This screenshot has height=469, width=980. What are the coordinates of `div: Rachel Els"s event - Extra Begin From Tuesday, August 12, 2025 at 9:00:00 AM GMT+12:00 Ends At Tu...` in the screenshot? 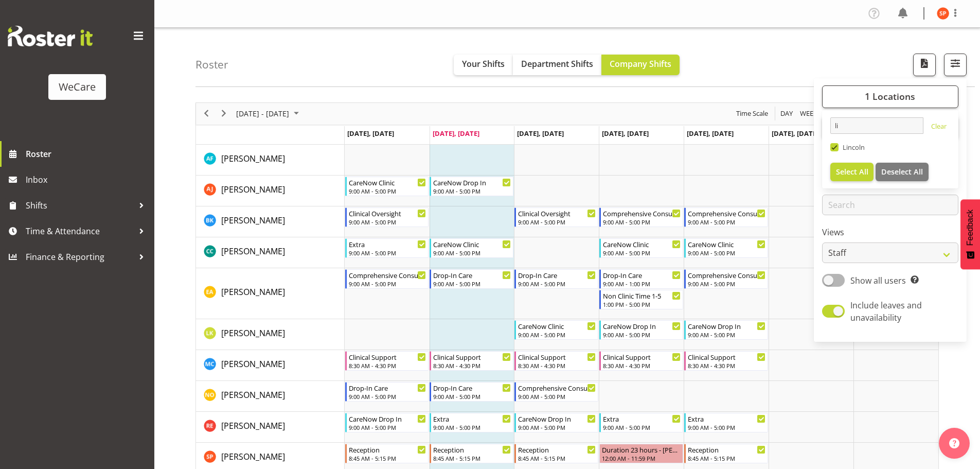 It's located at (471, 422).